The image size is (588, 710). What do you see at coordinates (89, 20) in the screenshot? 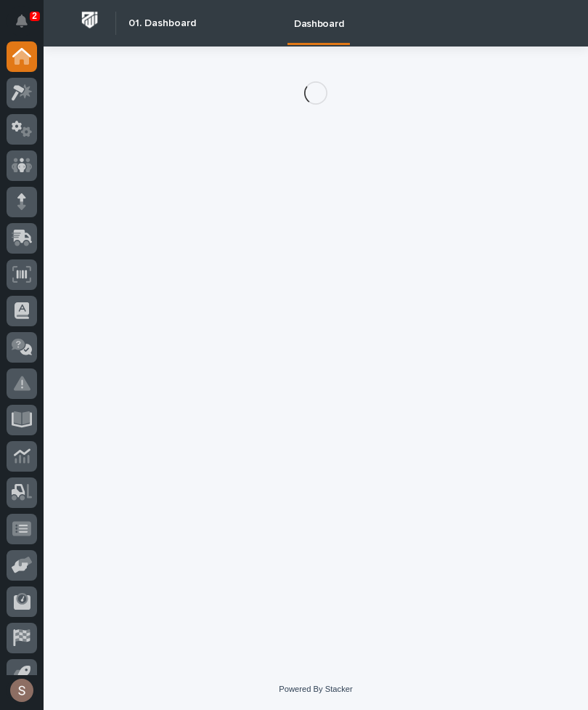
I see `img: Workspace Logo` at bounding box center [89, 20].